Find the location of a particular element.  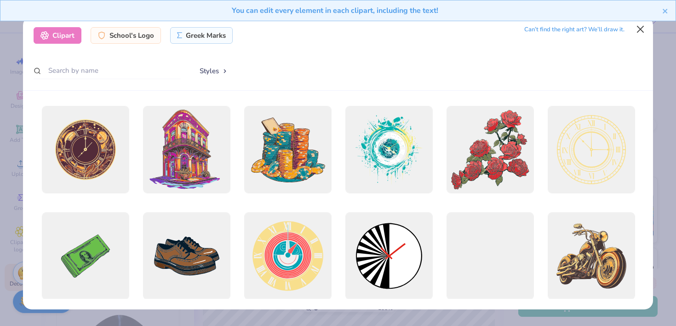

div: School's Logo is located at coordinates (126, 35).